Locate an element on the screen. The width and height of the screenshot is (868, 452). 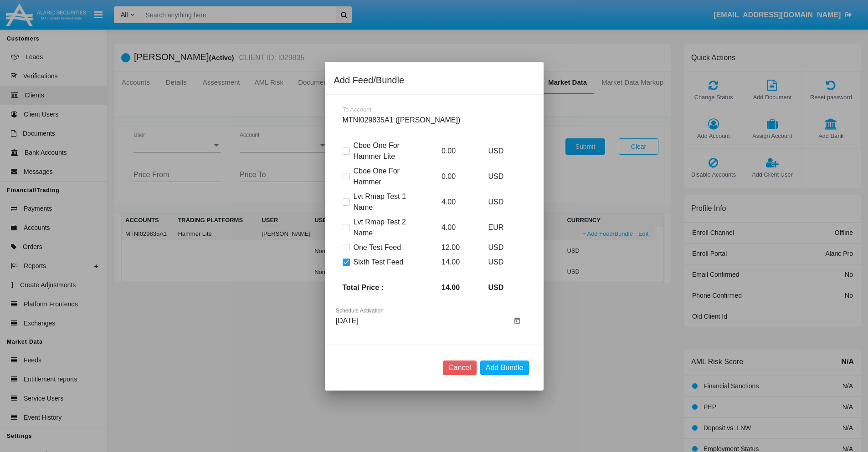
button: Cancel is located at coordinates (460, 368).